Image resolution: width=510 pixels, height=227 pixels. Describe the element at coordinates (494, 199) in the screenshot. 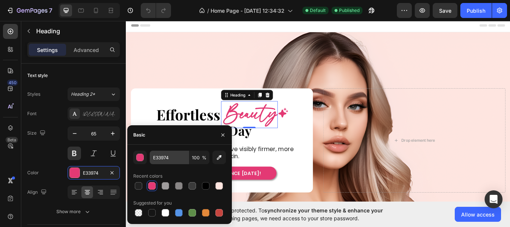

I see `div: Open Intercom Messenger` at that location.